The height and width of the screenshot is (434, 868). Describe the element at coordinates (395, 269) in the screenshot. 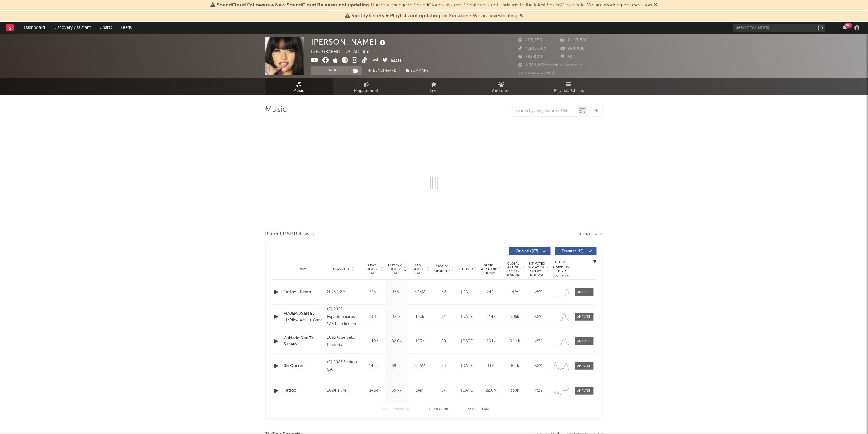

I see `span: Last Day Spotify Plays` at that location.